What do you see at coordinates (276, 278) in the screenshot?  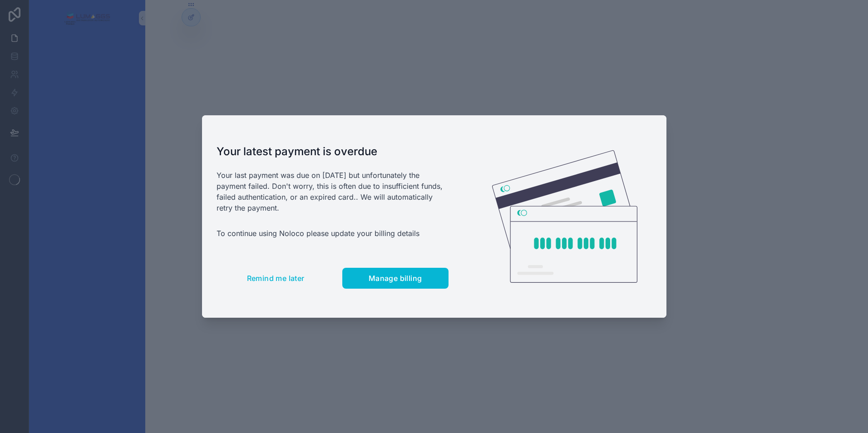 I see `button: Remind me later` at bounding box center [276, 278].